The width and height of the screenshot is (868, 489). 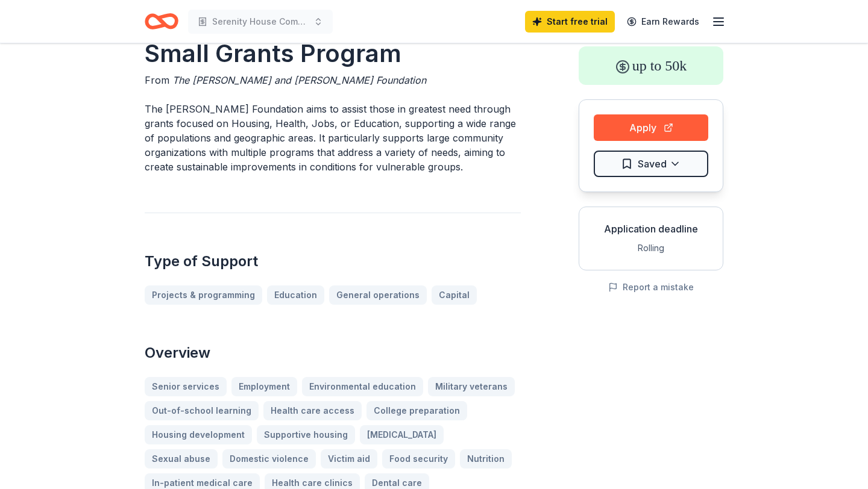 What do you see at coordinates (378, 295) in the screenshot?
I see `a: General operations` at bounding box center [378, 295].